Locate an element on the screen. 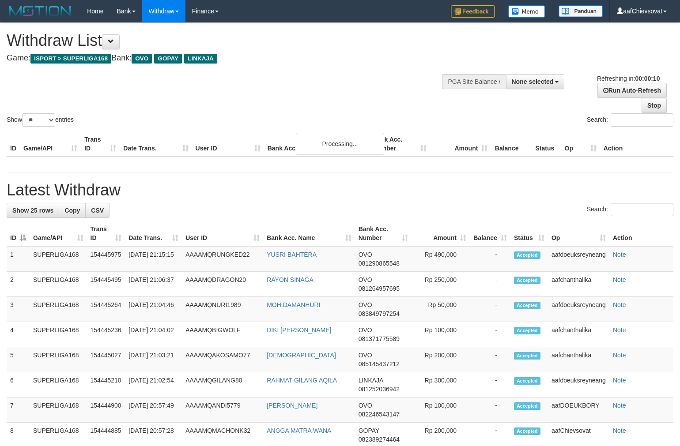 The height and width of the screenshot is (446, 680). td: 7 is located at coordinates (18, 410).